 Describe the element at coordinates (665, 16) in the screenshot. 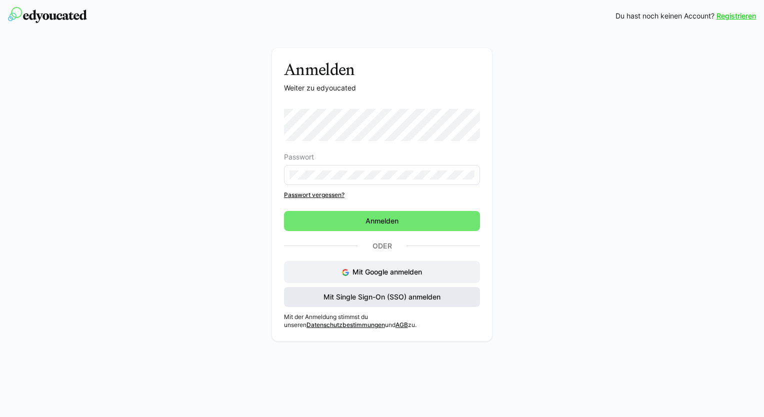

I see `span: Du hast noch keinen Account?` at that location.